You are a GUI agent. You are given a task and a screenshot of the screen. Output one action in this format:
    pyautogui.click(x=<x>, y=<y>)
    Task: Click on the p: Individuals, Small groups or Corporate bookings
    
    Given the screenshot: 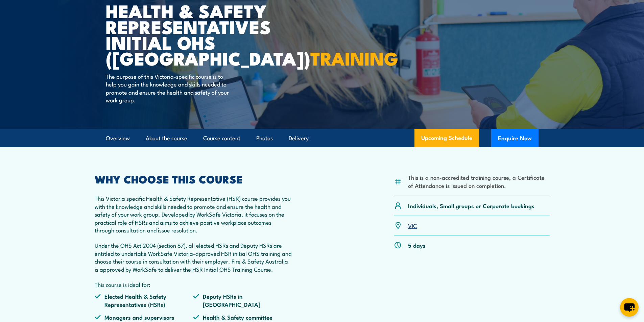 What is the action you would take?
    pyautogui.click(x=472, y=205)
    